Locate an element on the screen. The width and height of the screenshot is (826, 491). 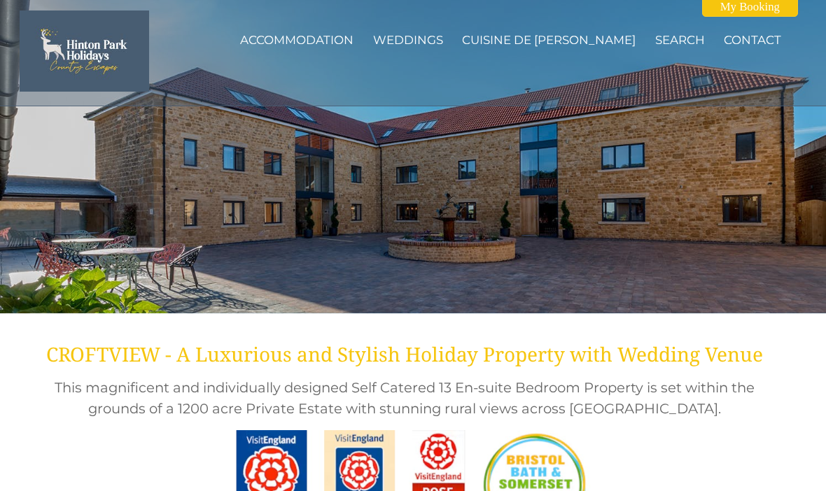
h1: CROFTVIEW - A Luxurious and Stylish Holiday Property with Wedding Venue is located at coordinates (404, 354).